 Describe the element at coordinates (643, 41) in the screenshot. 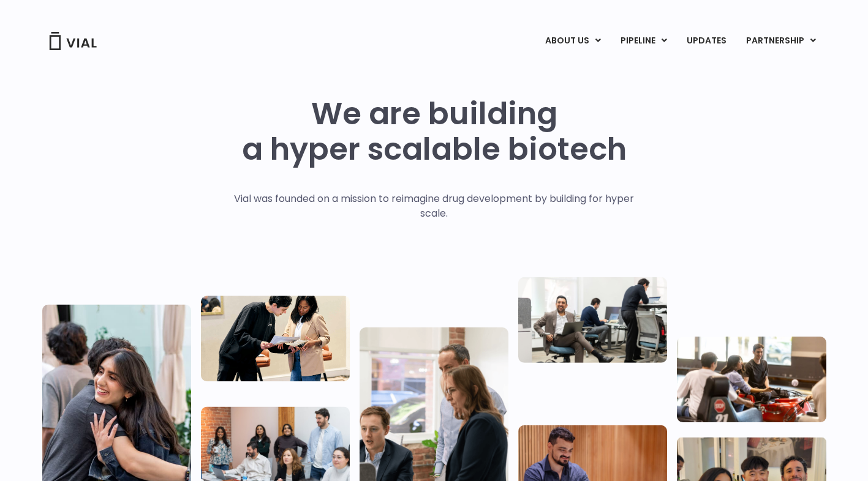

I see `a: PIPELINEMenu Toggle` at that location.